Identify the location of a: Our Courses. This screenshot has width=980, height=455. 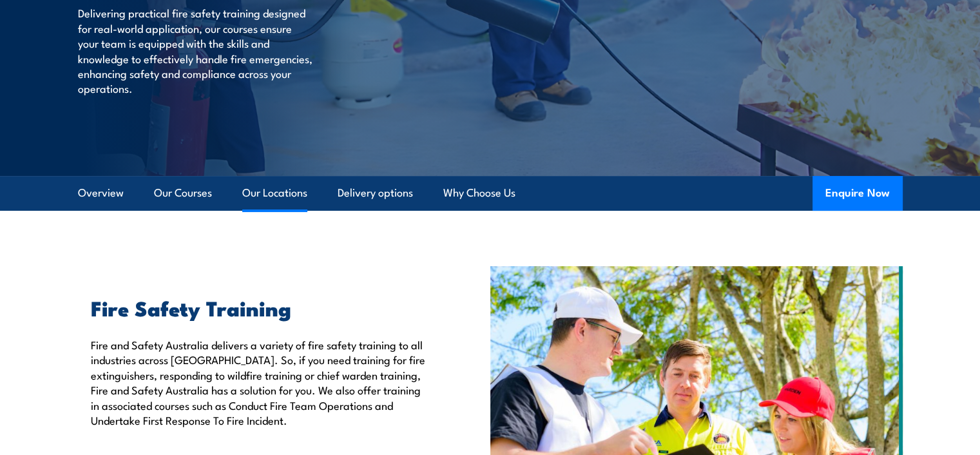
(183, 193).